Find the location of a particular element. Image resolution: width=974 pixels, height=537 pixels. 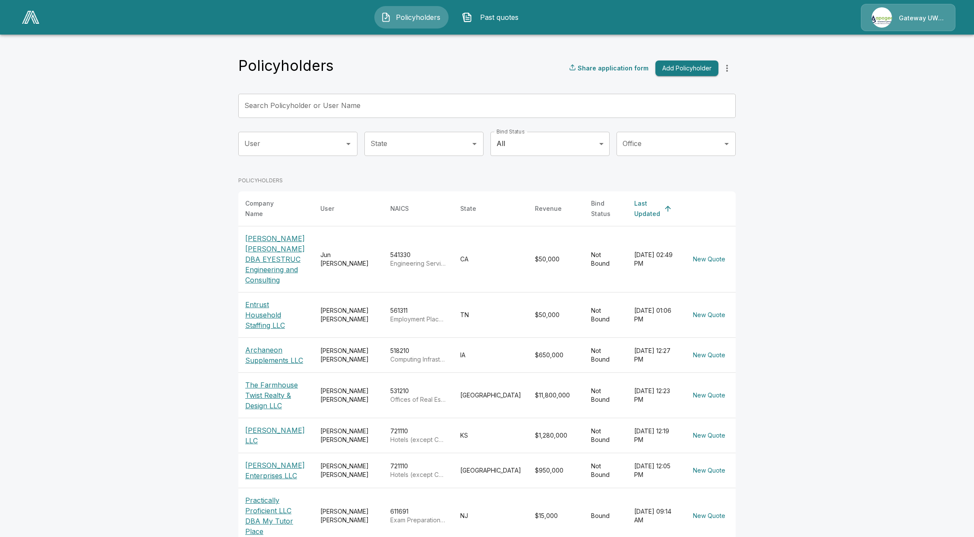

button: Add Policyholder is located at coordinates (687, 68).